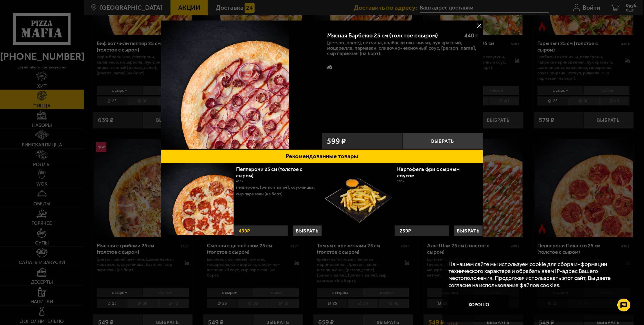  What do you see at coordinates (428, 172) in the screenshot?
I see `a: Картофель фри с сырным соусом` at bounding box center [428, 172].